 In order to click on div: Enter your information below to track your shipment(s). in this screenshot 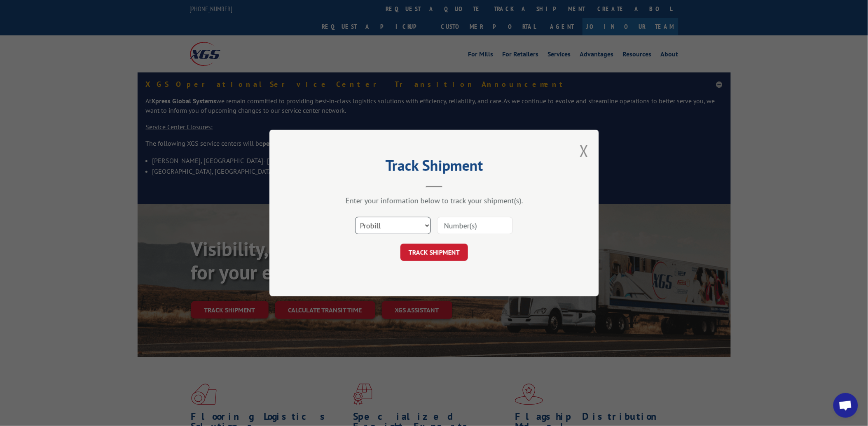, I will do `click(434, 201)`.